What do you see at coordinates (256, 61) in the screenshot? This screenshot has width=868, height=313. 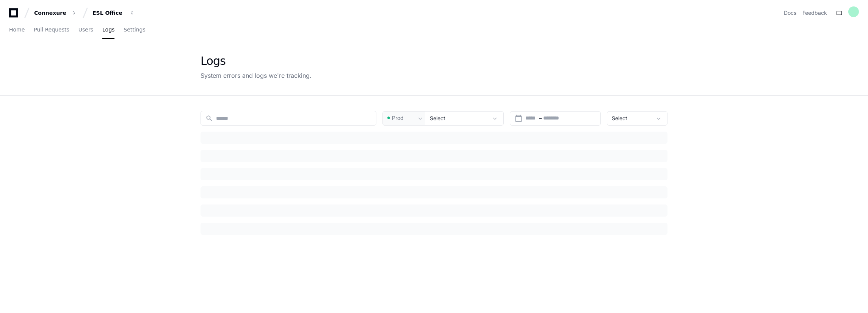 I see `div: Logs` at bounding box center [256, 61].